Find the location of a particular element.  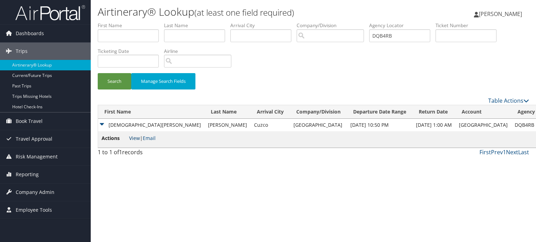

td: Cuzco is located at coordinates (270, 125).